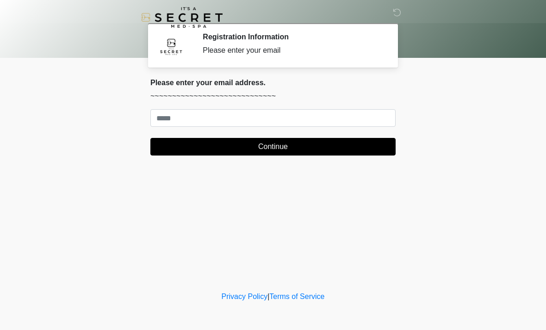  I want to click on img: Agent Avatar, so click(171, 46).